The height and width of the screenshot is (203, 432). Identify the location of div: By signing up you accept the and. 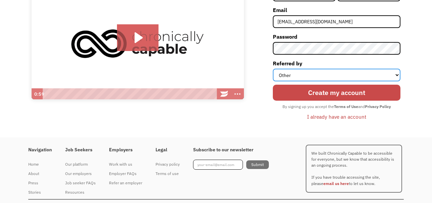
(337, 106).